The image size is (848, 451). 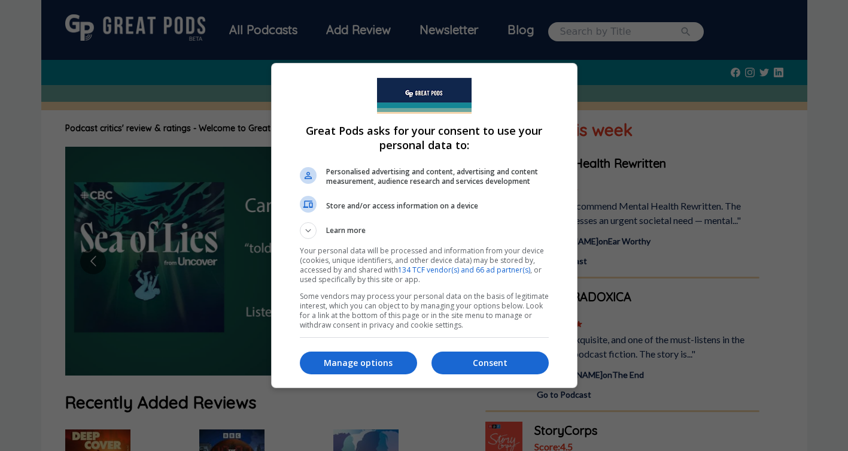 I want to click on p: Your personal data will be processed and information from your device (cookies, unique identifier..., so click(x=424, y=265).